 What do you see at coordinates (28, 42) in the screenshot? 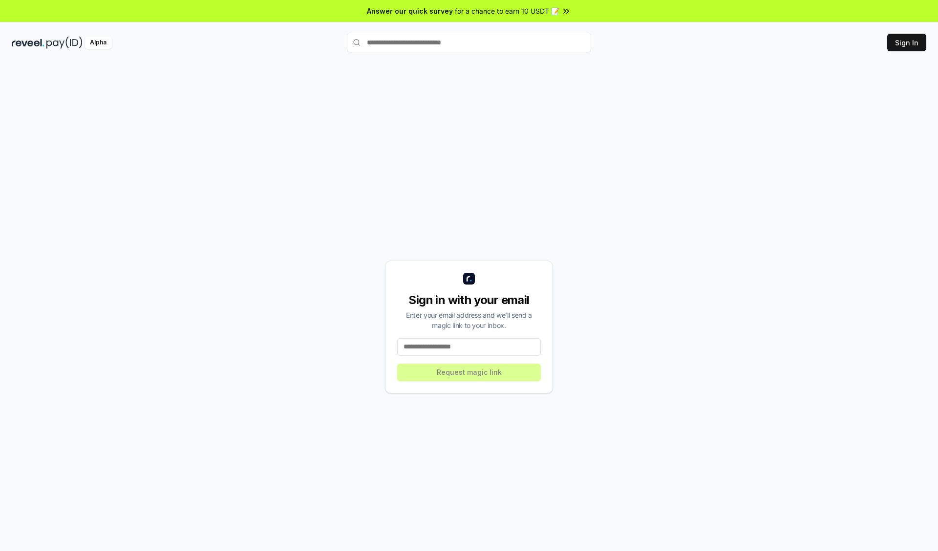
I see `img: reveel_dark` at bounding box center [28, 42].